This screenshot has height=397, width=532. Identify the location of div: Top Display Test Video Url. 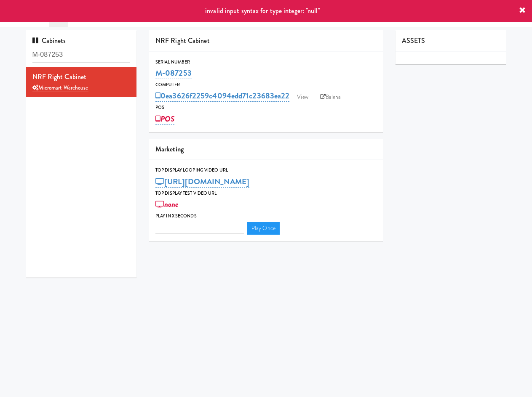
(266, 193).